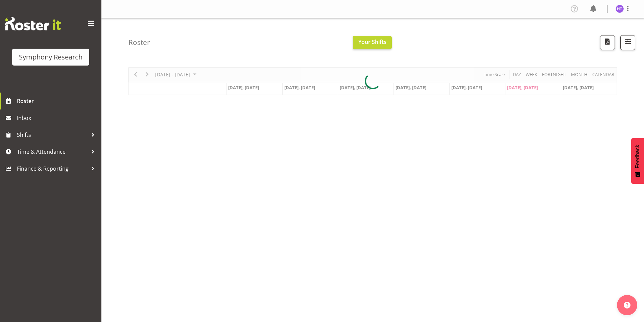 Image resolution: width=644 pixels, height=322 pixels. I want to click on span: Inbox, so click(57, 118).